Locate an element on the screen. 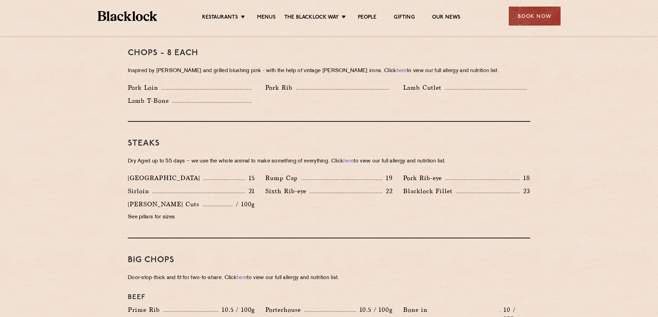 Image resolution: width=658 pixels, height=317 pixels. a: People is located at coordinates (367, 18).